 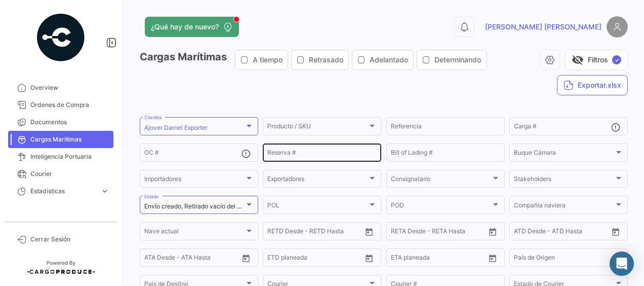 I want to click on span: Buque Cámara, so click(x=564, y=154).